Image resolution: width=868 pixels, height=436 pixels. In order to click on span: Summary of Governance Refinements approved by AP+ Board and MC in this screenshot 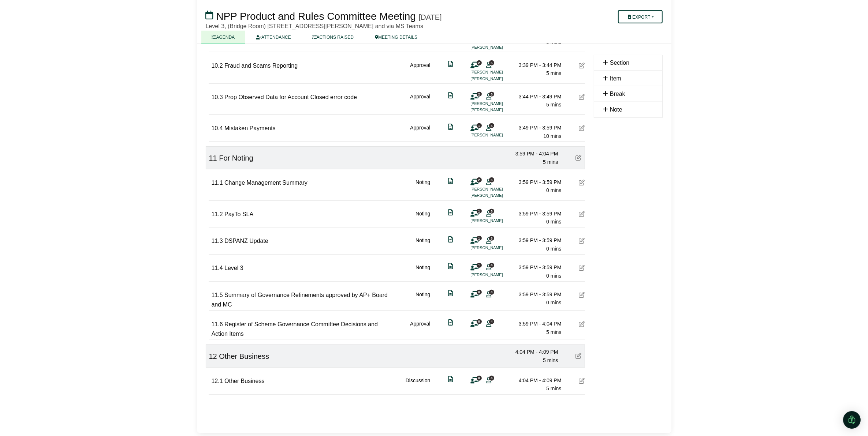, I will do `click(300, 300)`.